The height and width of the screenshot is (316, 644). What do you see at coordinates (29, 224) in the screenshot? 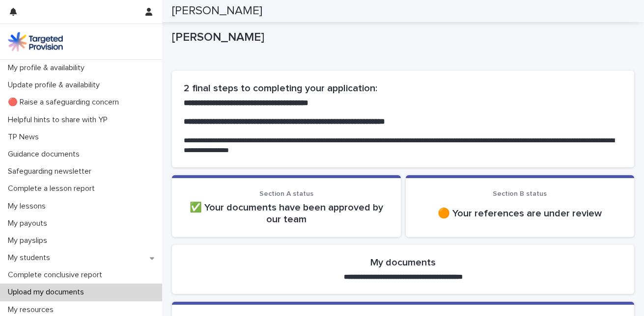
I see `p: My payouts` at bounding box center [29, 224].